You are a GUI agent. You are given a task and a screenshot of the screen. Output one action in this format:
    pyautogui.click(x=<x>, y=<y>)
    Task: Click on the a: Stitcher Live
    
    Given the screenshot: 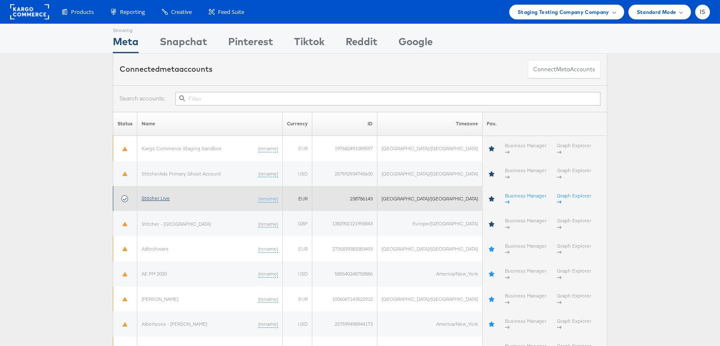 What is the action you would take?
    pyautogui.click(x=155, y=198)
    